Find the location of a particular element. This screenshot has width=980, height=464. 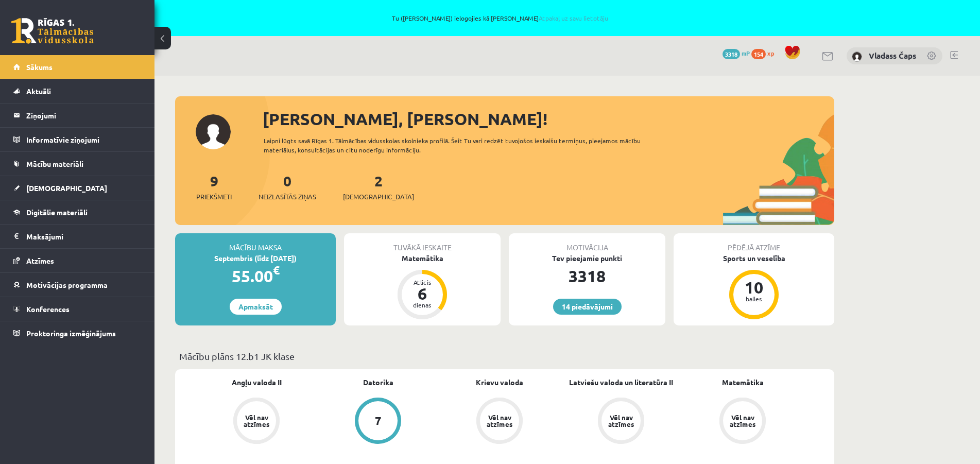

a: Aktuāli is located at coordinates (77, 91).